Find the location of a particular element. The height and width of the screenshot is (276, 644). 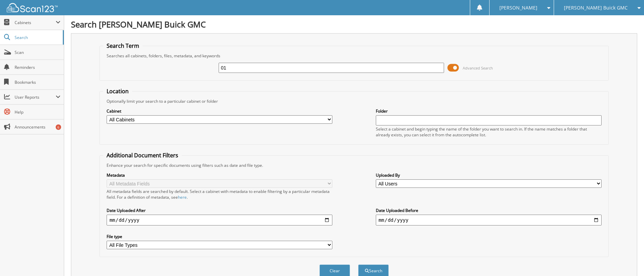

legend: Location is located at coordinates (117, 91).